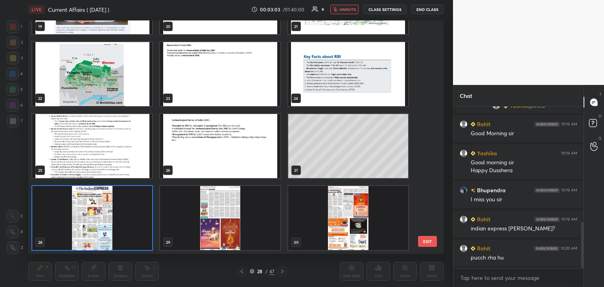 The height and width of the screenshot is (287, 604). Describe the element at coordinates (600, 116) in the screenshot. I see `p: D` at that location.